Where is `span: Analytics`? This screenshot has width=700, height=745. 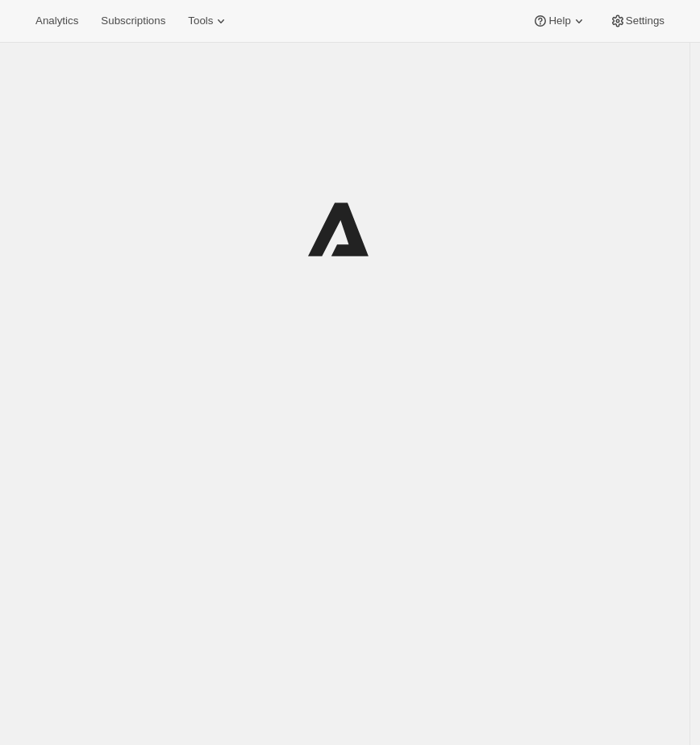
span: Analytics is located at coordinates (57, 21).